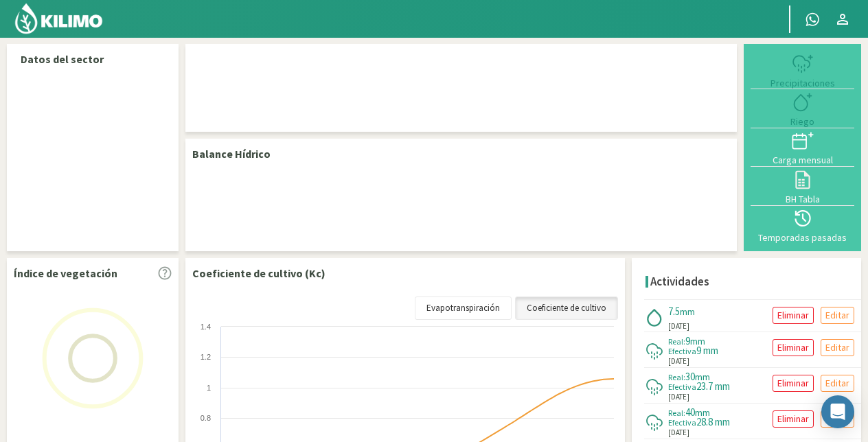  I want to click on span: 9, so click(687, 341).